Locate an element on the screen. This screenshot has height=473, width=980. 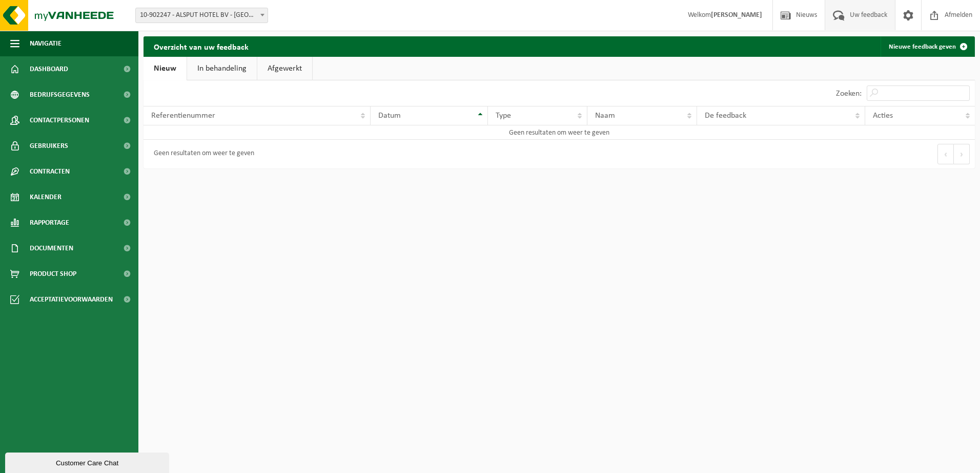
span: Kalender is located at coordinates (45, 197).